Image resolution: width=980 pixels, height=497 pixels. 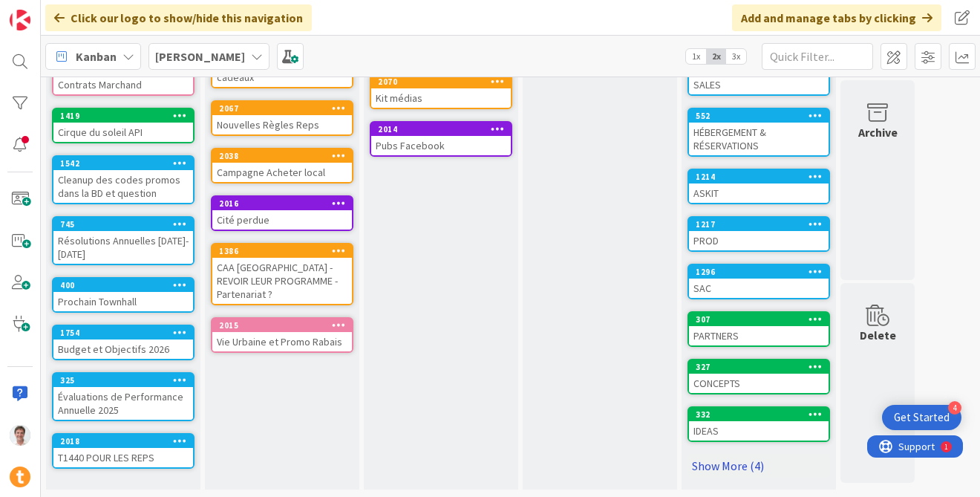 I want to click on div: 1214ASKIT, so click(x=759, y=186).